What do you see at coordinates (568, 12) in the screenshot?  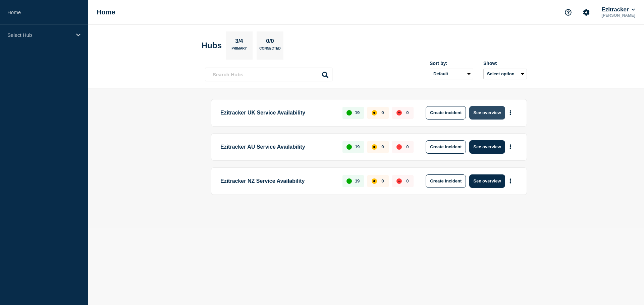 I see `button: Support` at bounding box center [568, 12].